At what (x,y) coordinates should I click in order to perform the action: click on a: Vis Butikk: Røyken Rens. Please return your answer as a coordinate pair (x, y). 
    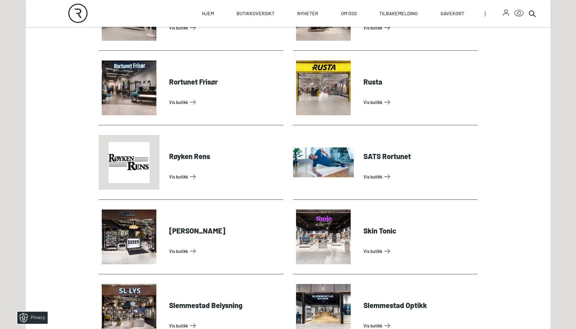
    Looking at the image, I should click on (225, 176).